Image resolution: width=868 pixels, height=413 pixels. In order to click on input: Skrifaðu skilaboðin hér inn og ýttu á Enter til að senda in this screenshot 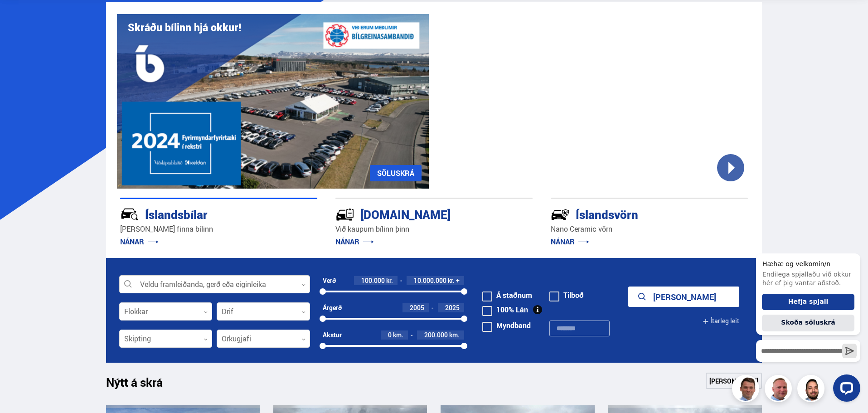, I will do `click(60, 115)`.